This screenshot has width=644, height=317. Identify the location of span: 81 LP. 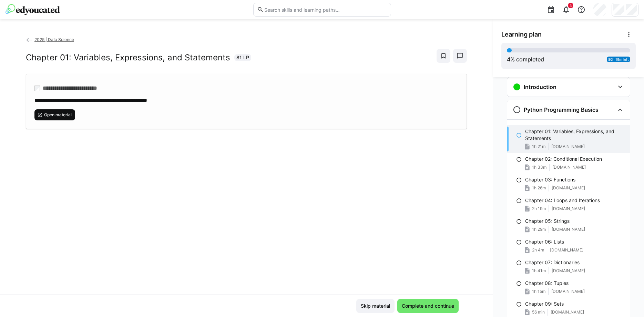
(243, 58).